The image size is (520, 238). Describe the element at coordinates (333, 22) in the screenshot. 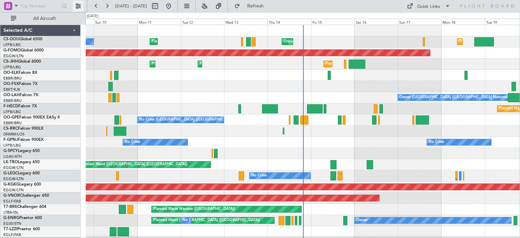

I see `div: Fri 15` at that location.